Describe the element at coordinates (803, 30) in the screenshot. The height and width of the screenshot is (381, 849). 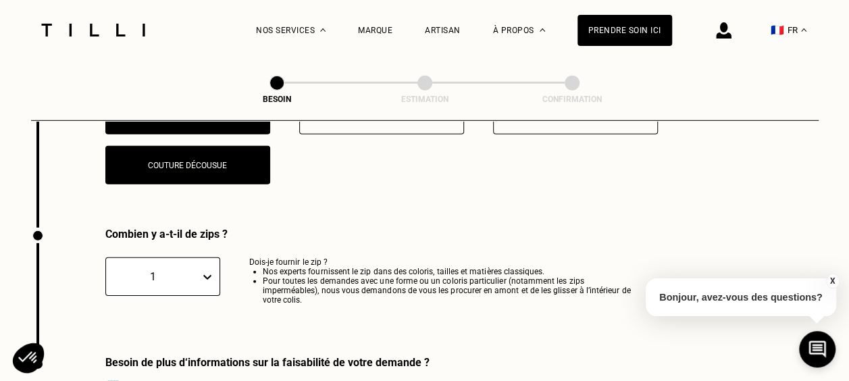
I see `img: menu déroulant` at that location.